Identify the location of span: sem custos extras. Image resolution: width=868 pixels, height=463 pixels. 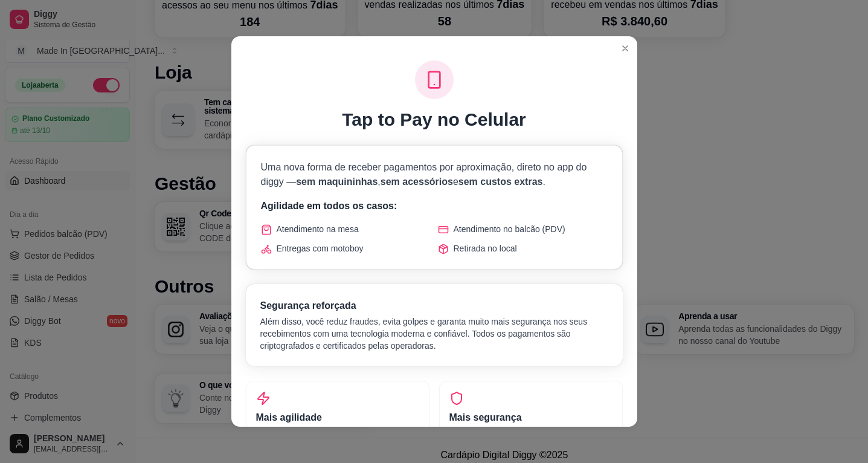
(501, 182).